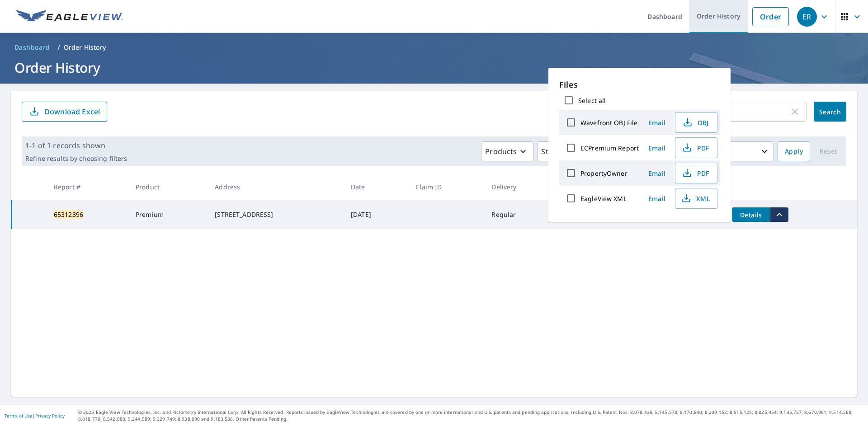 This screenshot has height=427, width=868. What do you see at coordinates (376, 187) in the screenshot?
I see `th: Date` at bounding box center [376, 187].